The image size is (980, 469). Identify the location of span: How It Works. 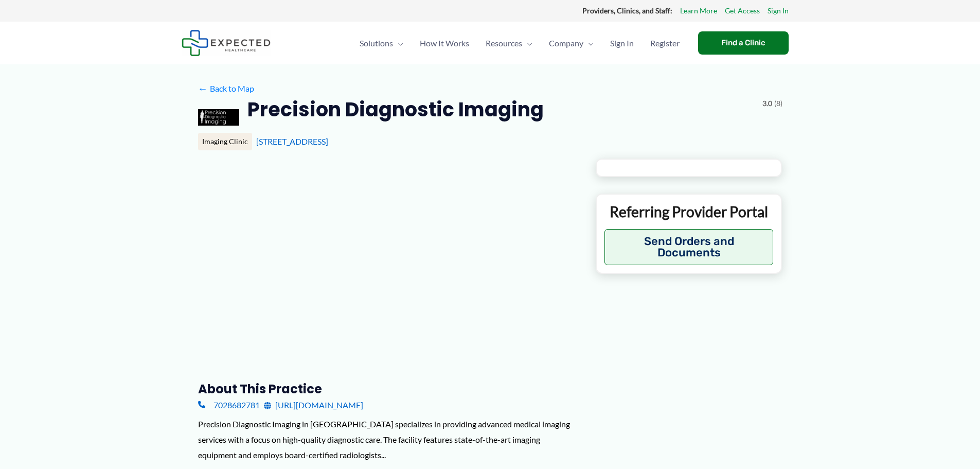
(444, 43).